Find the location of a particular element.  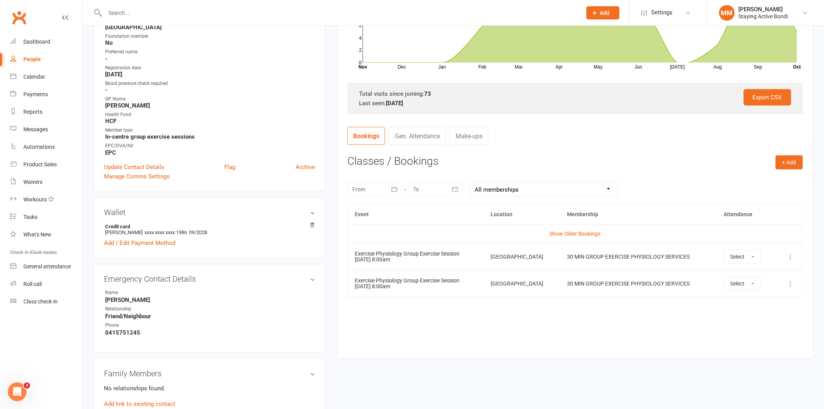

span: xxxx xxxx xxxx 1986 is located at coordinates (166, 232).